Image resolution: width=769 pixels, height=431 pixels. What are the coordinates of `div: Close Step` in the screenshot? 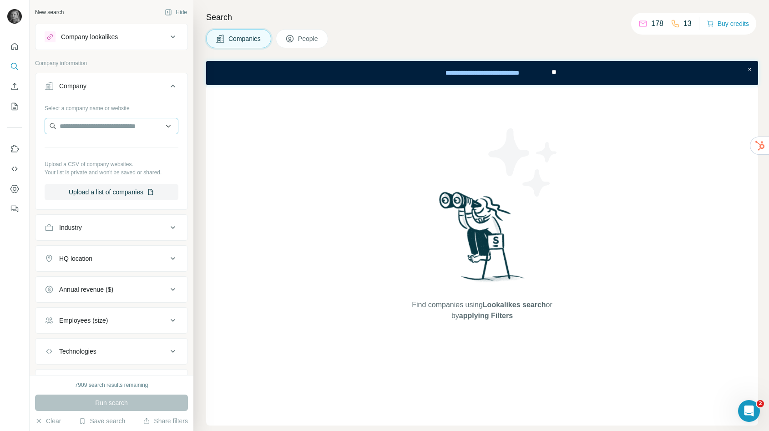 It's located at (543, 8).